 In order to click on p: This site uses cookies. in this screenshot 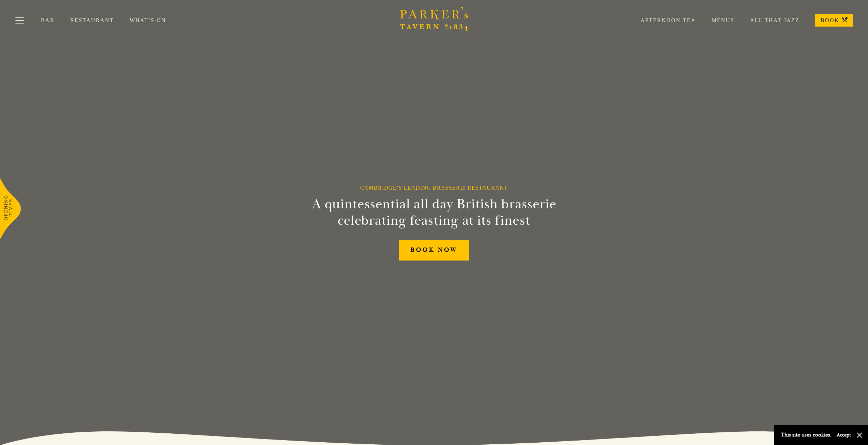, I will do `click(807, 434)`.